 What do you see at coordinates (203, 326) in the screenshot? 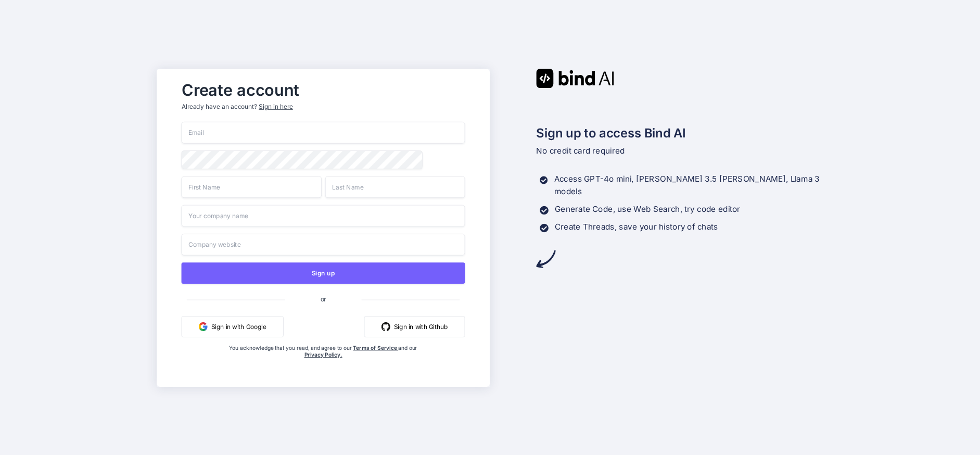
I see `img: google` at bounding box center [203, 326].